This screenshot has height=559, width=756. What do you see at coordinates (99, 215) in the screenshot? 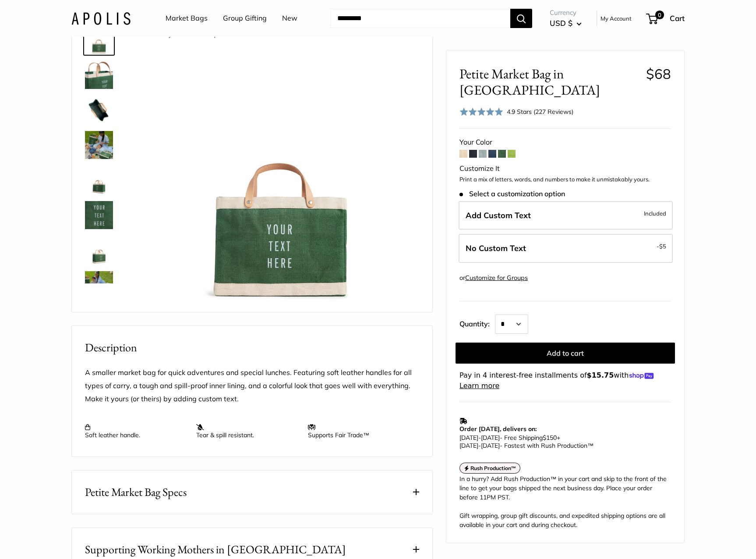
I see `a: description_Custom printed text with eco-friendly ink.` at bounding box center [99, 215].